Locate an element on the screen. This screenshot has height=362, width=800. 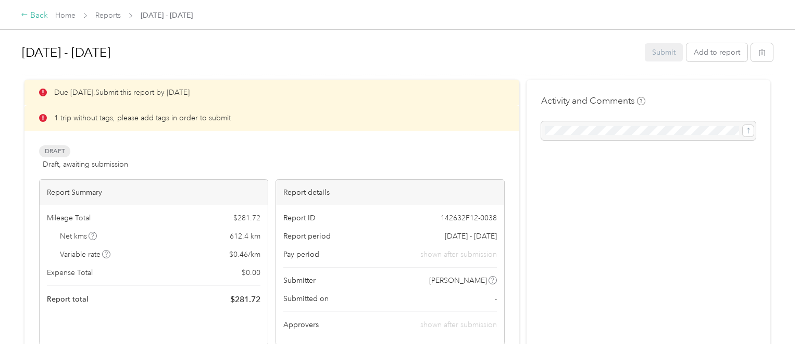
span: Mileage Total is located at coordinates (69, 218).